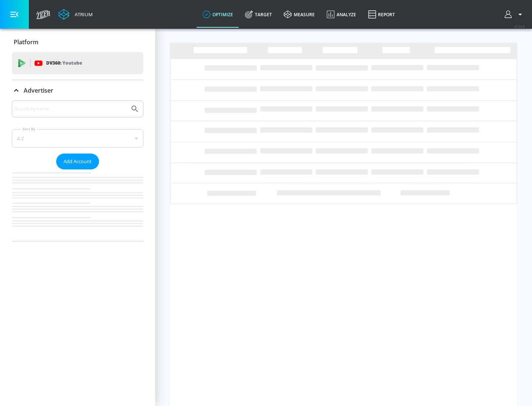  What do you see at coordinates (29, 129) in the screenshot?
I see `label: Sort By` at bounding box center [29, 129].